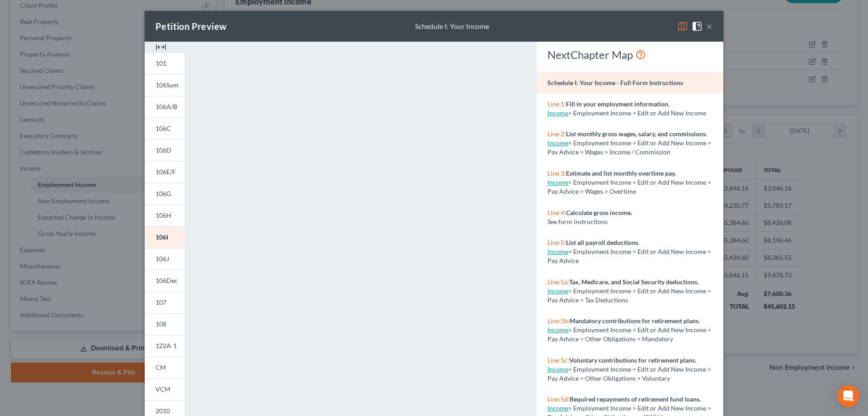 Image resolution: width=868 pixels, height=416 pixels. What do you see at coordinates (636, 133) in the screenshot?
I see `strong: List monthly gross wages, salary, and commissions.` at bounding box center [636, 133].